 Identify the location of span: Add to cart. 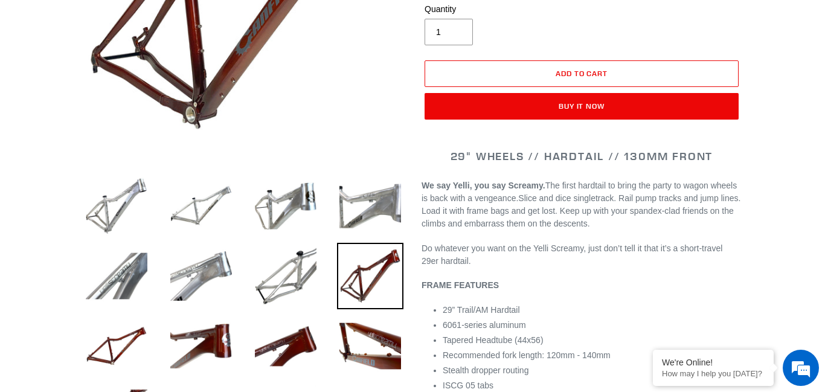
(581, 73).